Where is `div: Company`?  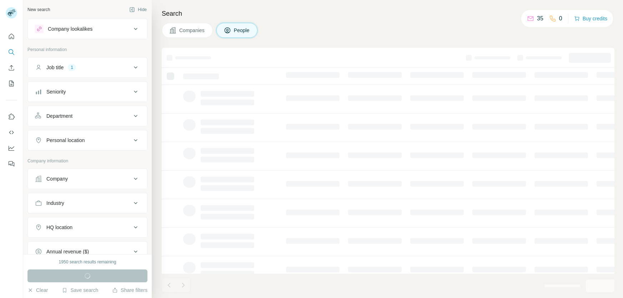
div: Company is located at coordinates (57, 179).